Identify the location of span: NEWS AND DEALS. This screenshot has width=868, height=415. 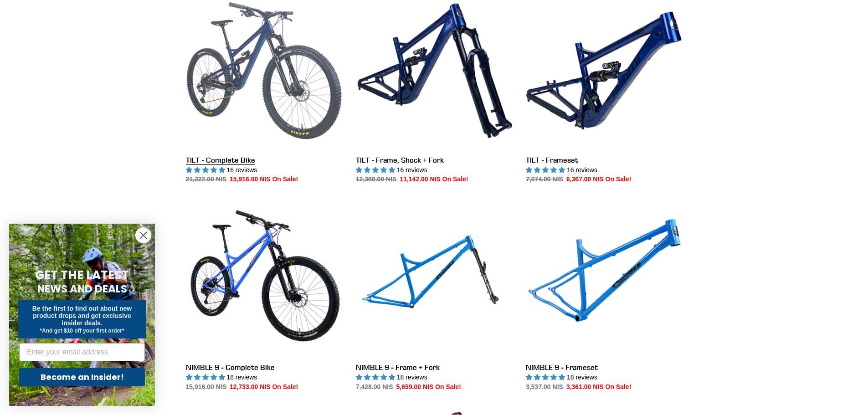
(82, 288).